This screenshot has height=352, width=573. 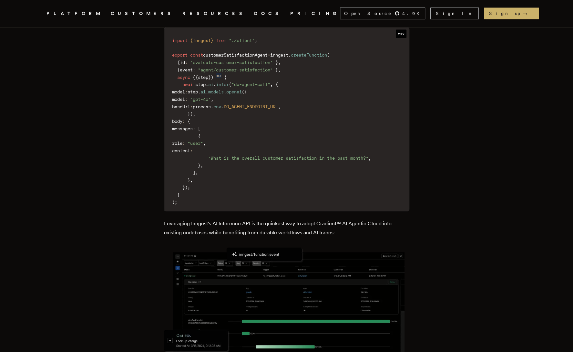 What do you see at coordinates (197, 55) in the screenshot?
I see `span: const` at bounding box center [197, 55].